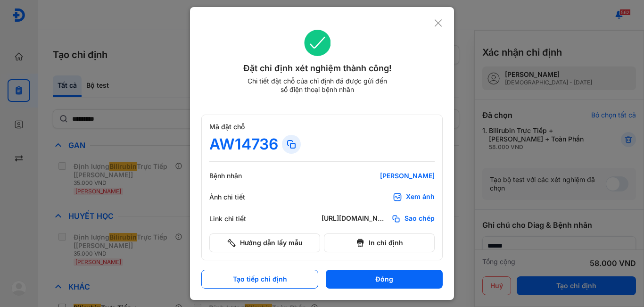 This screenshot has height=307, width=644. What do you see at coordinates (264, 243) in the screenshot?
I see `button: Hướng dẫn lấy mẫu` at bounding box center [264, 243].